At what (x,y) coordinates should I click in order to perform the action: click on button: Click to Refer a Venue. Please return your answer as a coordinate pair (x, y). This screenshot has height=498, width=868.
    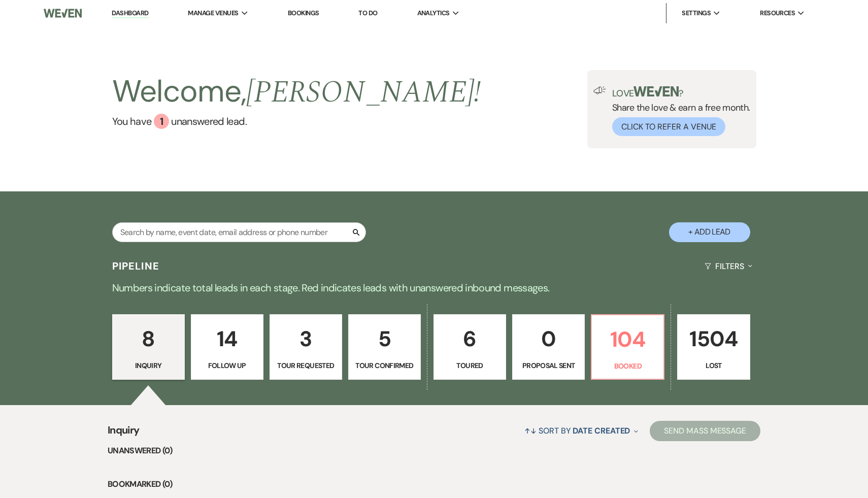
    Looking at the image, I should click on (669, 127).